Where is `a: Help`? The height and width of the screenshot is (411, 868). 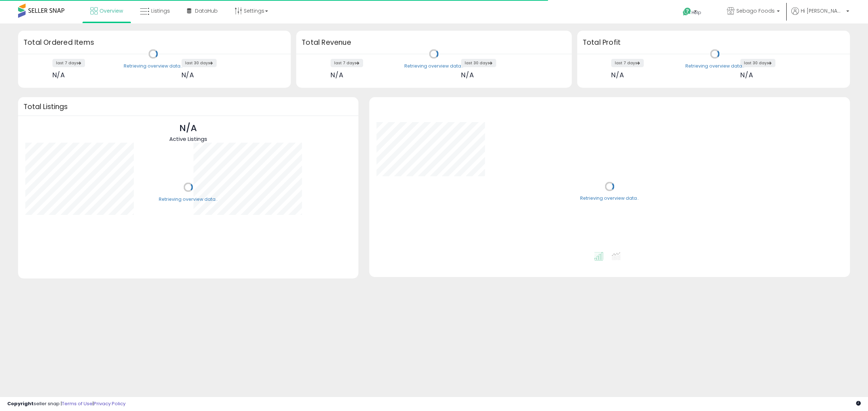 a: Help is located at coordinates (696, 12).